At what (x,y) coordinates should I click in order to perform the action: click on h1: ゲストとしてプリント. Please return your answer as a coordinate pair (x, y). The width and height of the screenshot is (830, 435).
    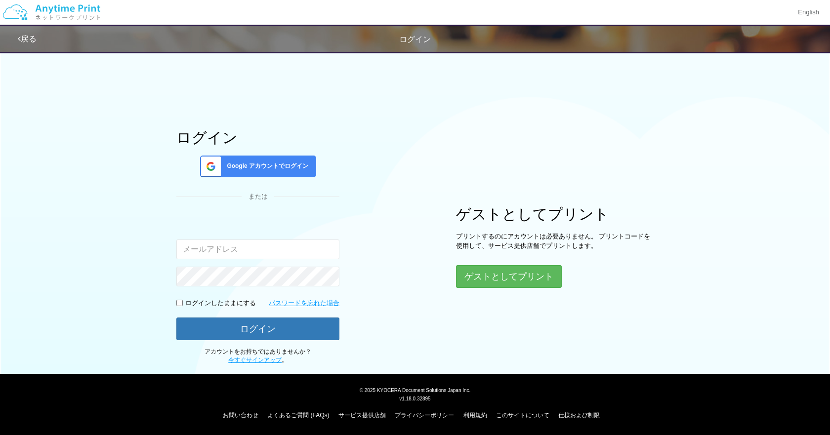
    Looking at the image, I should click on (555, 214).